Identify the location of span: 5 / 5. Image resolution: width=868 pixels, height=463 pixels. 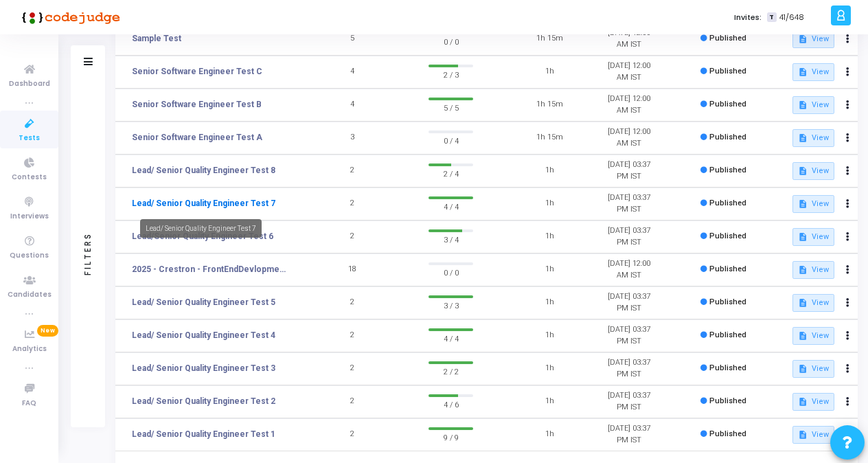
(451, 107).